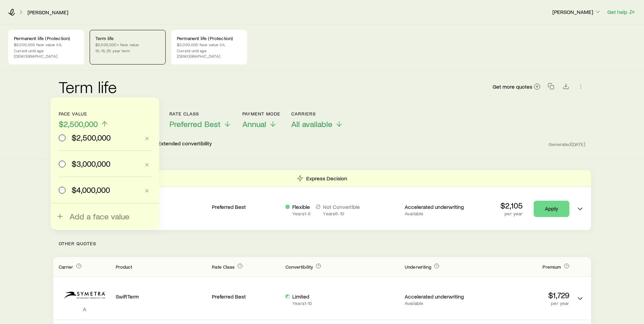  Describe the element at coordinates (551, 266) in the screenshot. I see `span: Premium` at that location.